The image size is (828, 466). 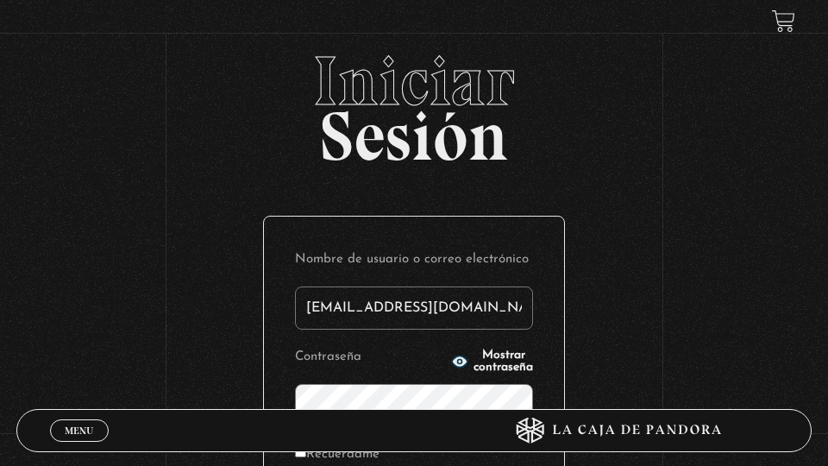 What do you see at coordinates (783, 21) in the screenshot?
I see `a: View your shopping cart` at bounding box center [783, 21].